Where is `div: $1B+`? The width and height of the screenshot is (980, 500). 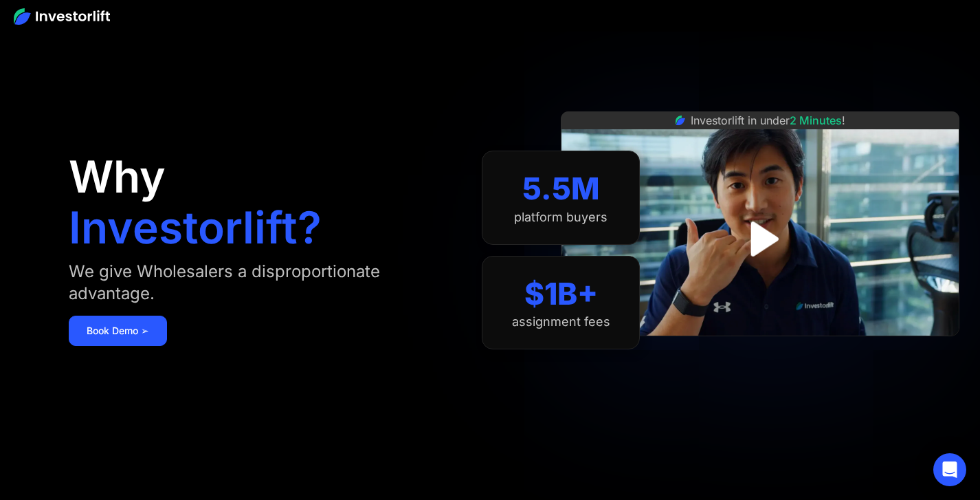 div: $1B+ is located at coordinates (561, 294).